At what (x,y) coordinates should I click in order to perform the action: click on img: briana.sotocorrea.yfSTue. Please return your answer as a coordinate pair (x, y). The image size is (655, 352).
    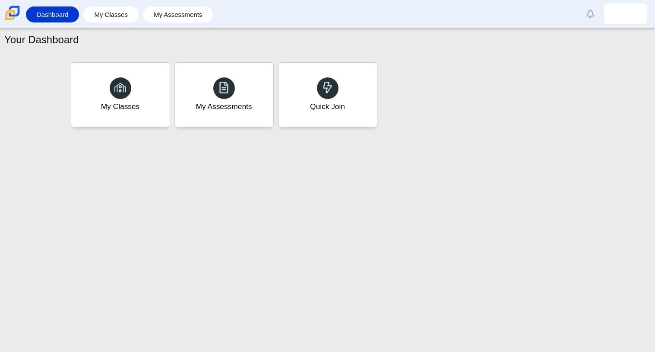
    Looking at the image, I should click on (626, 14).